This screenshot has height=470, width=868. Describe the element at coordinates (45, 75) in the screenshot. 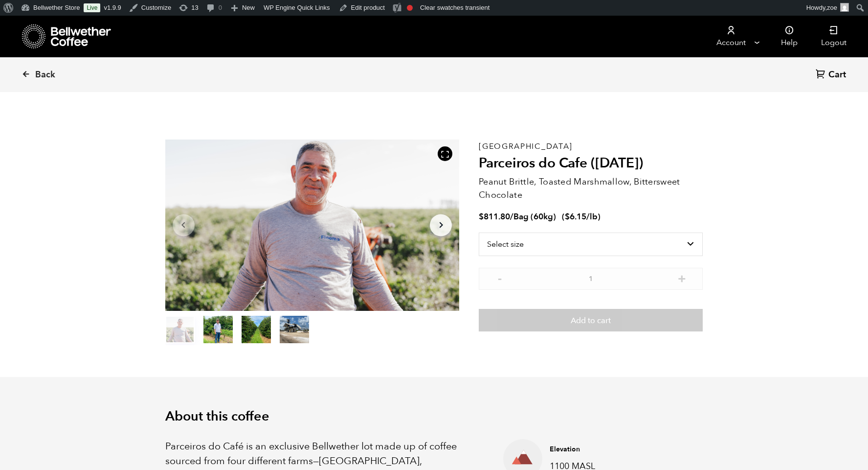

I see `span: Back` at that location.